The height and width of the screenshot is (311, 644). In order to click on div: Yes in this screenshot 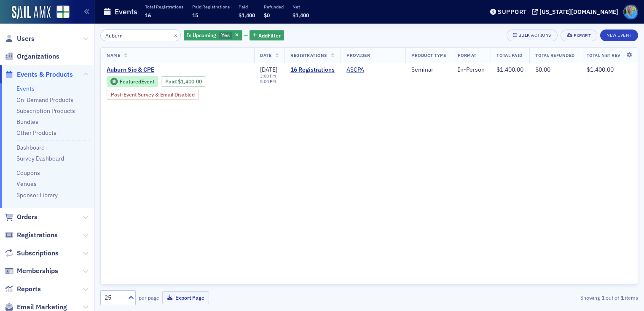, I will do `click(213, 35)`.